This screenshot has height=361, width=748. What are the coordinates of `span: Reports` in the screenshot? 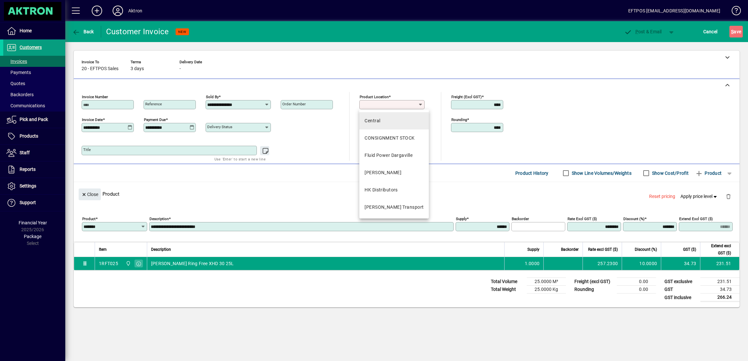 It's located at (27, 169).